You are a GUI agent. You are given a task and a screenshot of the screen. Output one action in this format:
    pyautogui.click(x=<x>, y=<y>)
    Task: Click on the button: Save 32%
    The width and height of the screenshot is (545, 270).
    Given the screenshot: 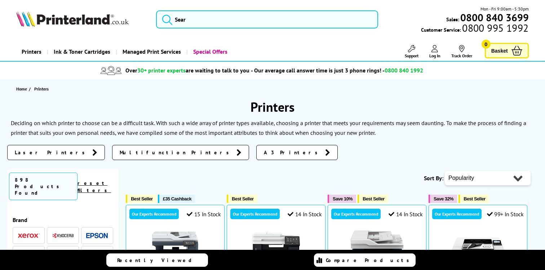 What is the action you would take?
    pyautogui.click(x=443, y=199)
    